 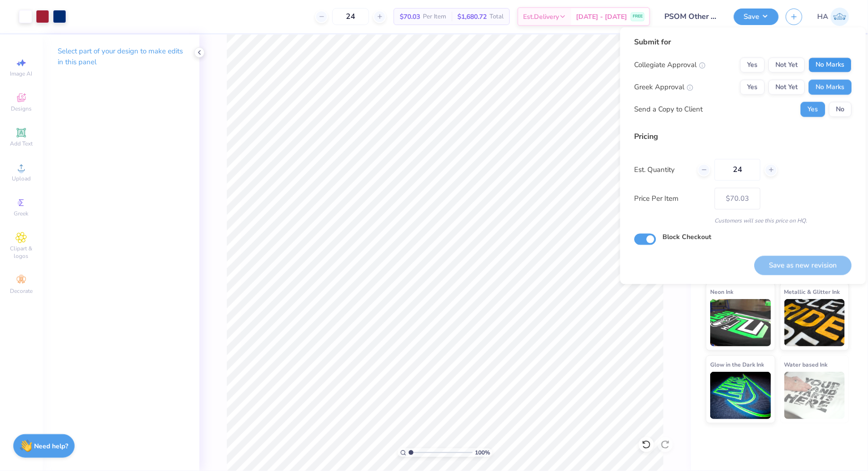 What do you see at coordinates (664, 87) in the screenshot?
I see `div: Greek Approval` at bounding box center [664, 87].